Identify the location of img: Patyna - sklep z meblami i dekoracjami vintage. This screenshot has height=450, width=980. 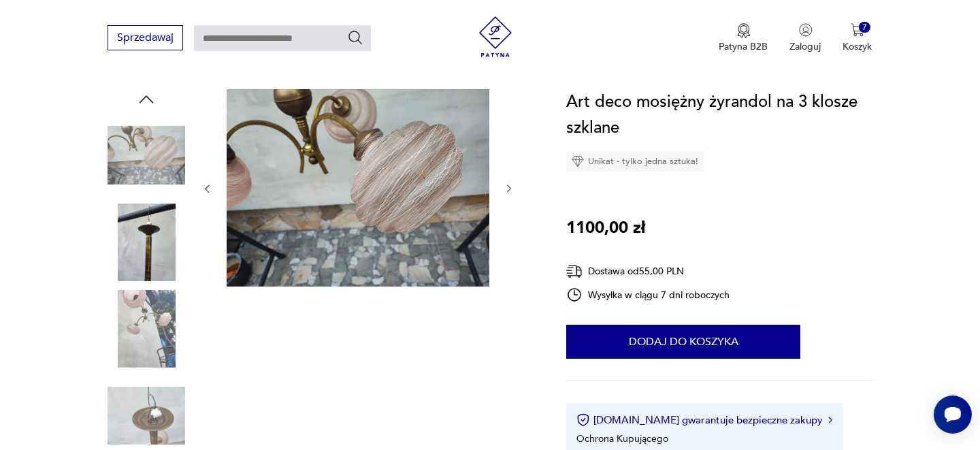
(495, 37).